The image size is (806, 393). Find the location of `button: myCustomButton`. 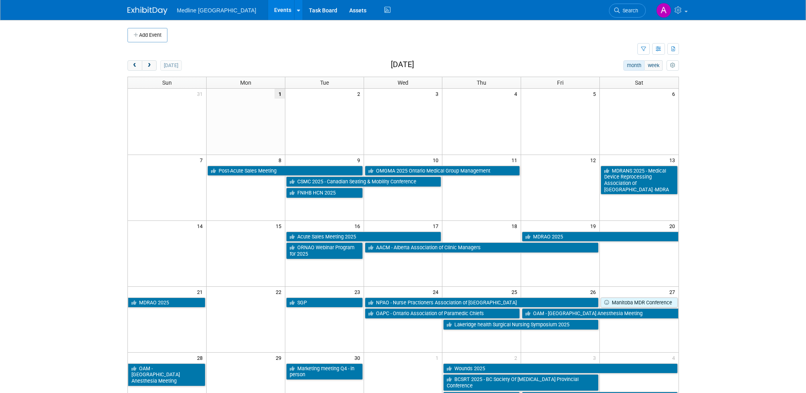

button: myCustomButton is located at coordinates (672, 66).